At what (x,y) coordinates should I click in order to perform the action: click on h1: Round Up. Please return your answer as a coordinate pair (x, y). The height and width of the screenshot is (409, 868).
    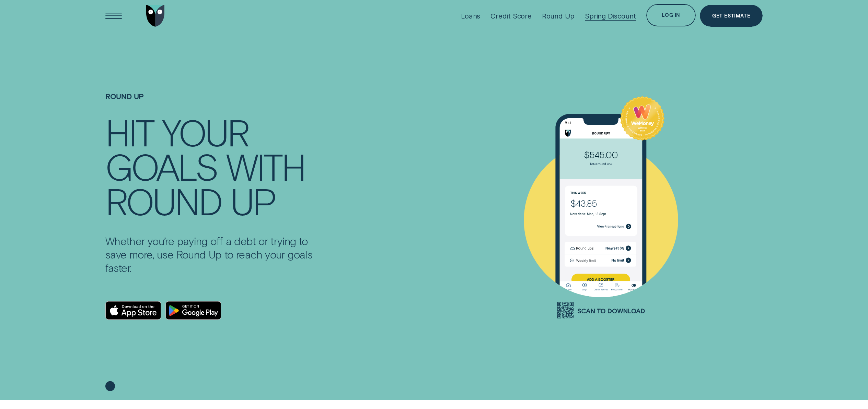
    Looking at the image, I should click on (212, 103).